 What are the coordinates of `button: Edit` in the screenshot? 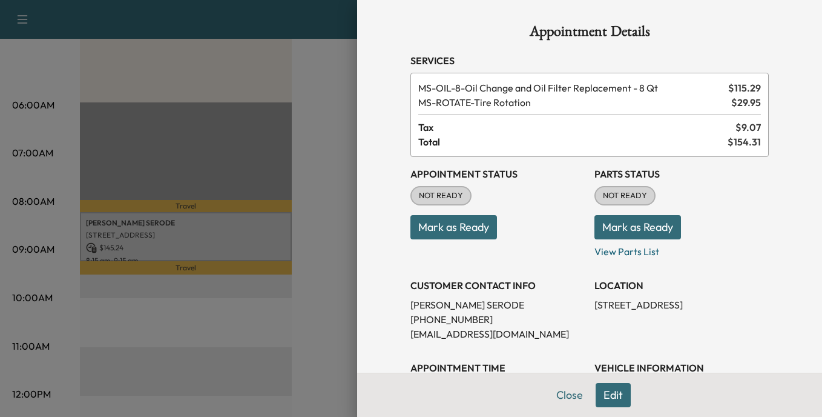 It's located at (613, 395).